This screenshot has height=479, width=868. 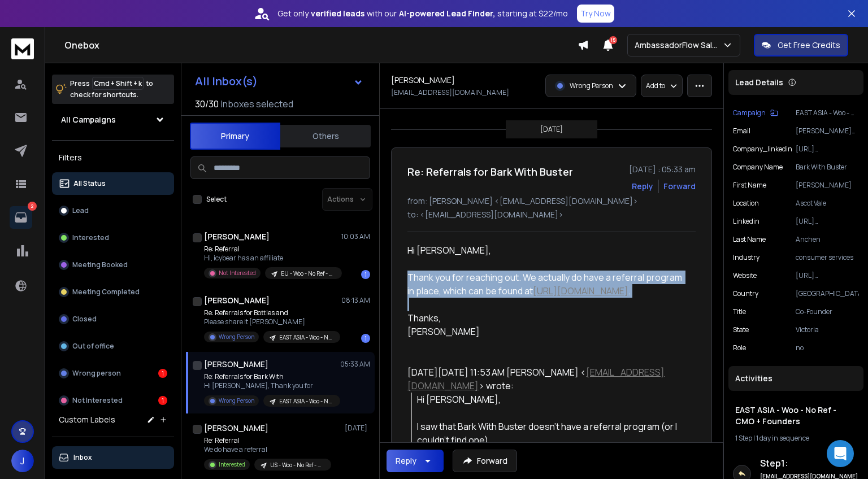 What do you see at coordinates (89, 184) in the screenshot?
I see `p: All Status` at bounding box center [89, 184].